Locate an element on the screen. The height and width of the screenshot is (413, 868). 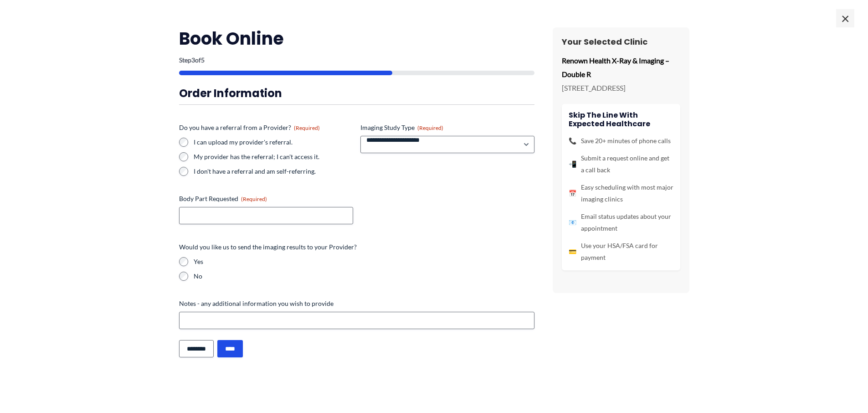
h3: Order Information is located at coordinates (357, 93).